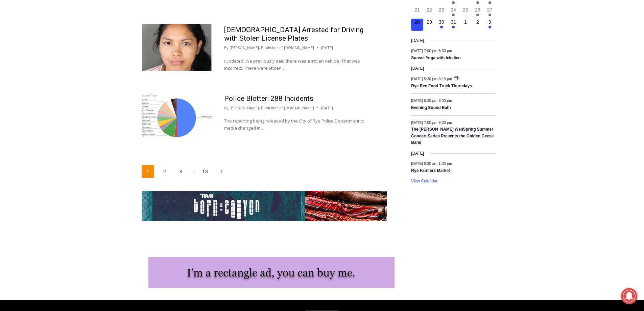  What do you see at coordinates (466, 22) in the screenshot?
I see `time: 1` at bounding box center [466, 22].